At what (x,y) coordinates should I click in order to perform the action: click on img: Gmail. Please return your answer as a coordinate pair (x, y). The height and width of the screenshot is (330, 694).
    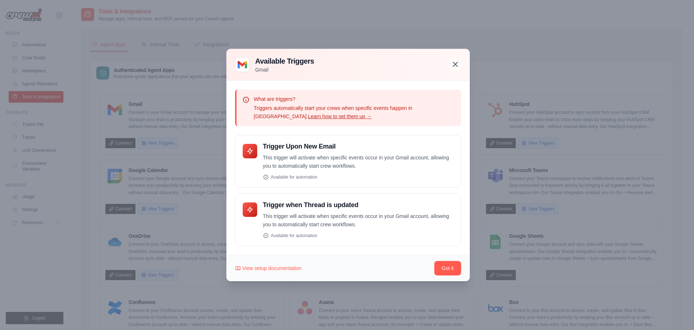
    Looking at the image, I should click on (242, 65).